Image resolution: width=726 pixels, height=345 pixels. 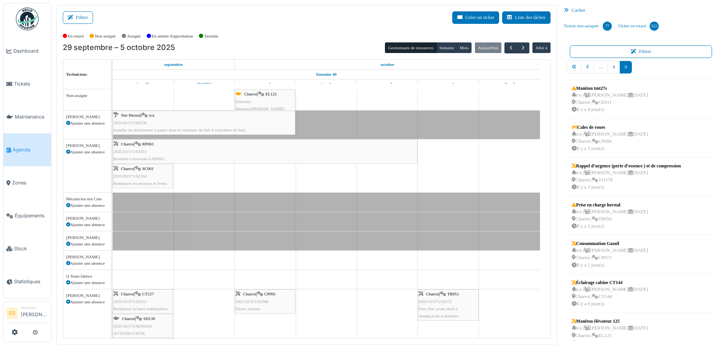 I want to click on div: Rappel d’urgence (perte d’essence ) et de compression, so click(x=626, y=166).